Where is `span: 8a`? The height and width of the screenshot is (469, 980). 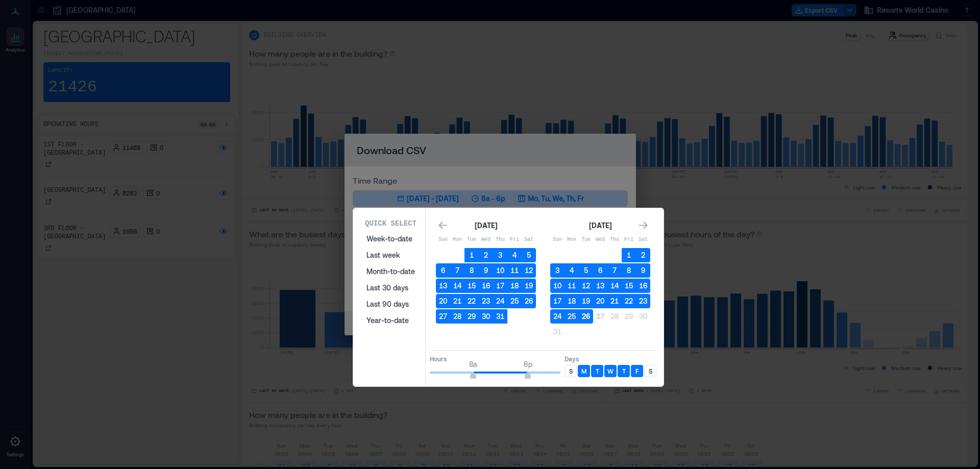 span: 8a is located at coordinates (473, 364).